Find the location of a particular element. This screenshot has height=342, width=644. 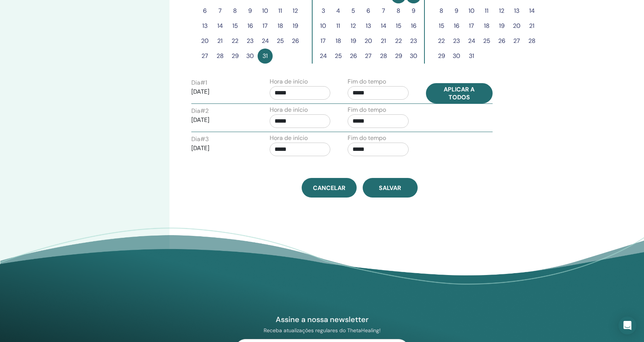

span: Cancelar is located at coordinates (329, 188).